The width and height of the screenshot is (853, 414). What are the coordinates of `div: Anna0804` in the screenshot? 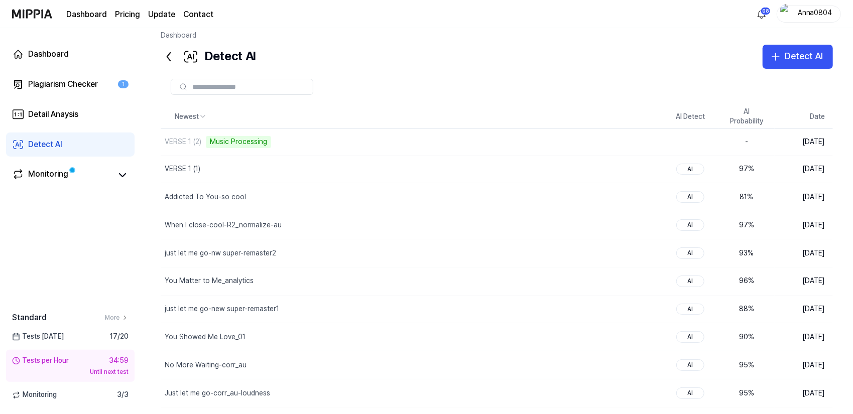 It's located at (815, 14).